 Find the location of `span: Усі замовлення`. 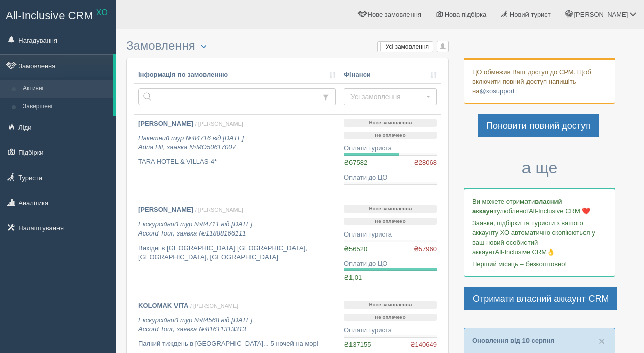

span: Усі замовлення is located at coordinates (387, 97).